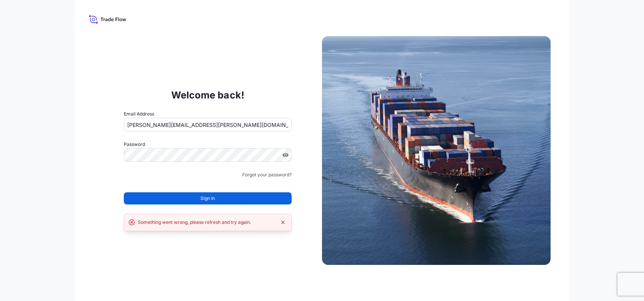 This screenshot has width=644, height=301. Describe the element at coordinates (208, 145) in the screenshot. I see `label: Password` at that location.